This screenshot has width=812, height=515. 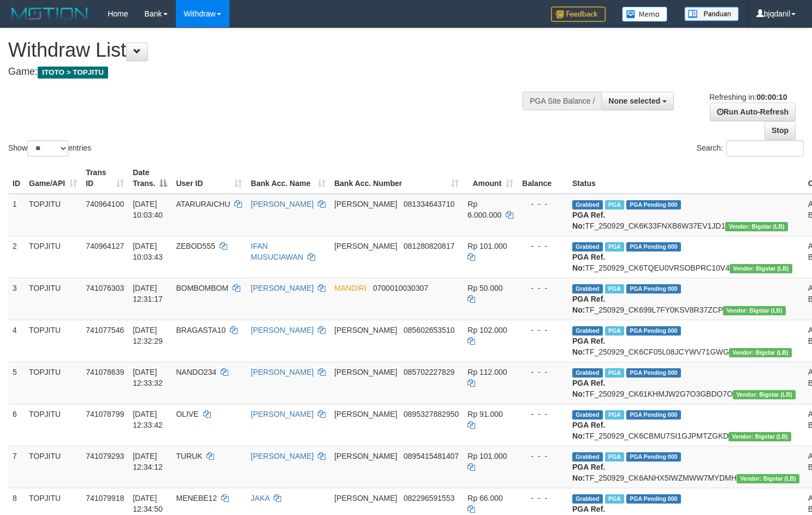 What do you see at coordinates (50, 149) in the screenshot?
I see `label: Show entries` at bounding box center [50, 149].